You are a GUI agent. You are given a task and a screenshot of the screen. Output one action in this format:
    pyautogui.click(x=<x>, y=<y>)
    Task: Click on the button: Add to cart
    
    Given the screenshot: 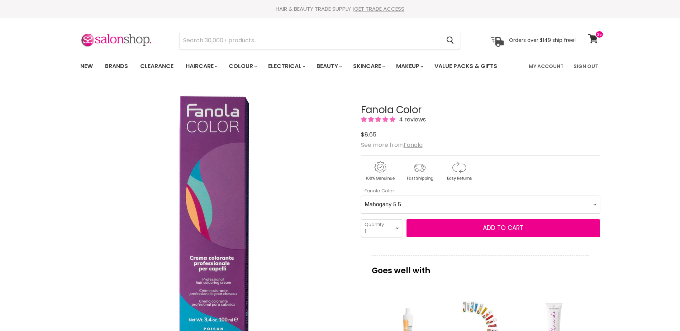 What is the action you would take?
    pyautogui.click(x=503, y=228)
    